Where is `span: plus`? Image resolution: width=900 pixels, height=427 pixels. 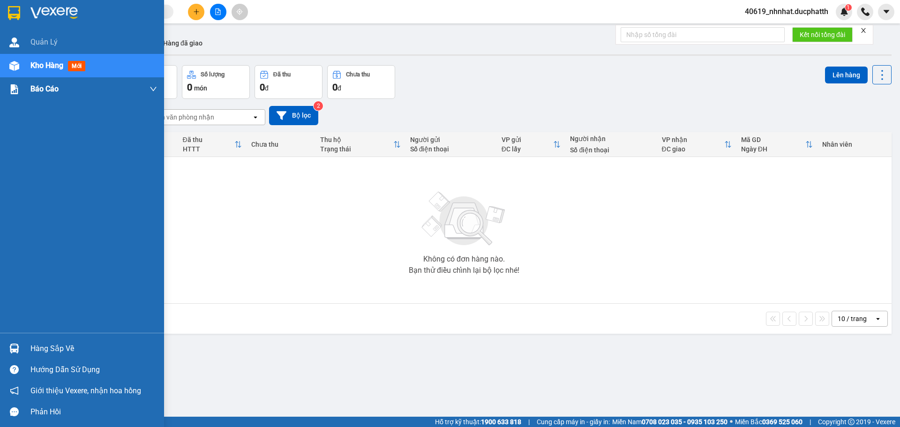 span: plus is located at coordinates (196, 12).